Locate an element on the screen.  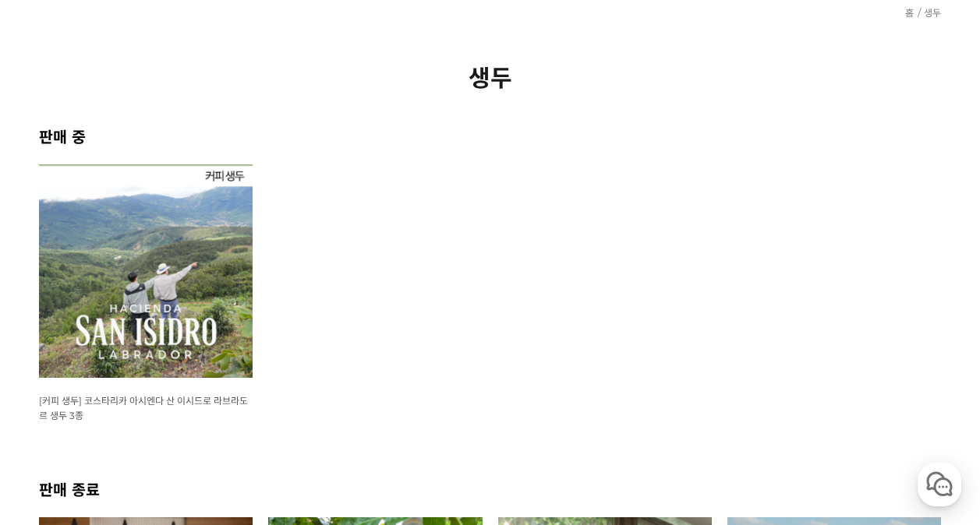
a: 생두 is located at coordinates (932, 13).